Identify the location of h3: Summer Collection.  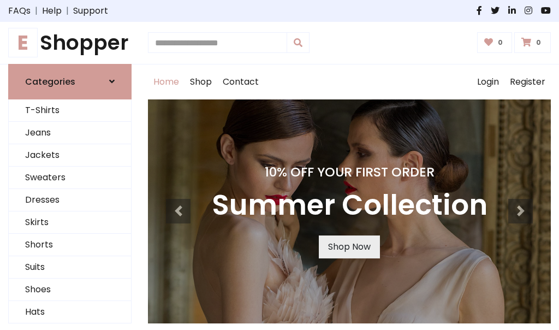
(349, 205).